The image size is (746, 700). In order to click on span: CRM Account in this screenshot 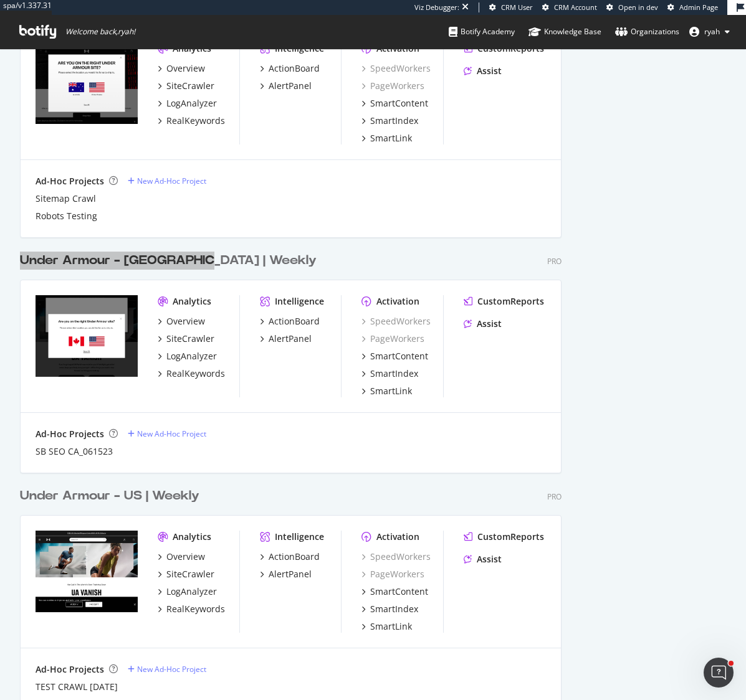, I will do `click(575, 7)`.